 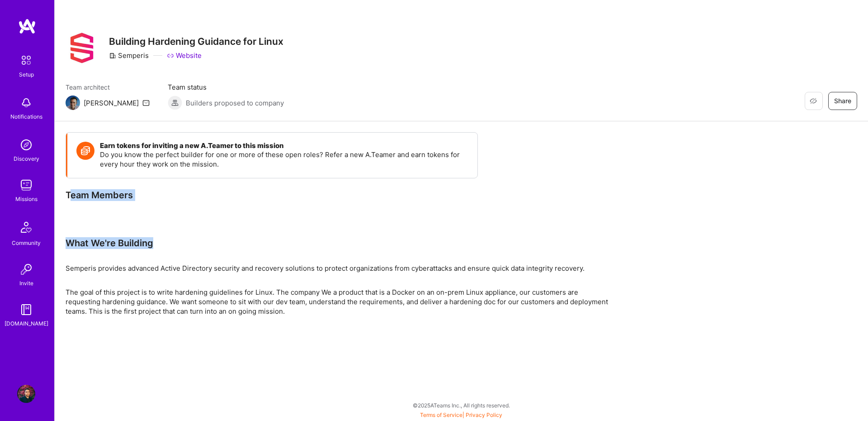 I want to click on img: Community, so click(x=26, y=227).